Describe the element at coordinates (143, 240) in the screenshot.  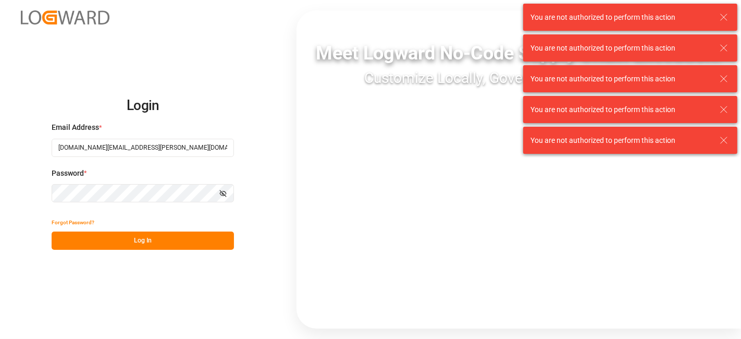
I see `button: Log In` at that location.